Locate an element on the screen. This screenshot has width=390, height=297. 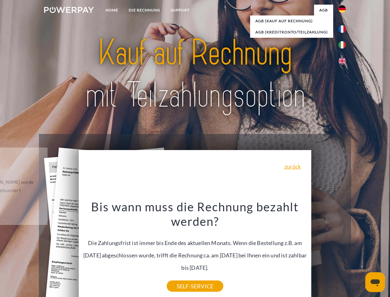
h3: Bis wann muss die Rechnung bezahlt werden? is located at coordinates (195, 214).